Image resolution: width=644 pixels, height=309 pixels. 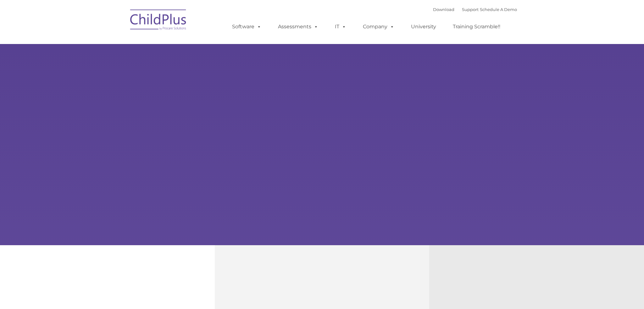 I want to click on a: University, so click(x=424, y=27).